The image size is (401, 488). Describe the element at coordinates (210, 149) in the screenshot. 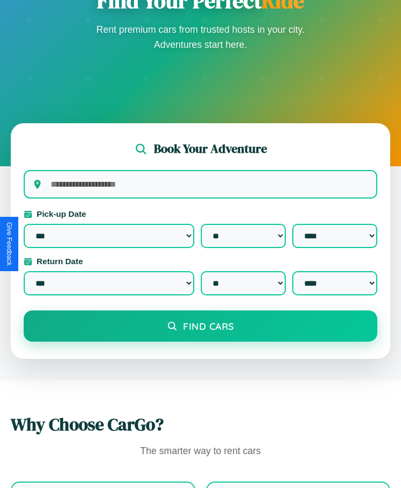

I see `h2: Book Your Adventure` at that location.